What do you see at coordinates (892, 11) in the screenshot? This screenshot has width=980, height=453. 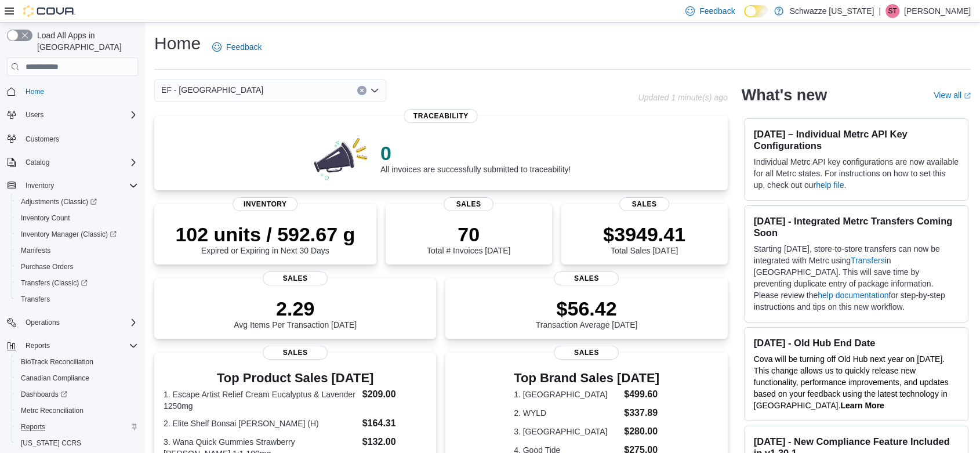 I see `div: Sarah Tipton` at bounding box center [892, 11].